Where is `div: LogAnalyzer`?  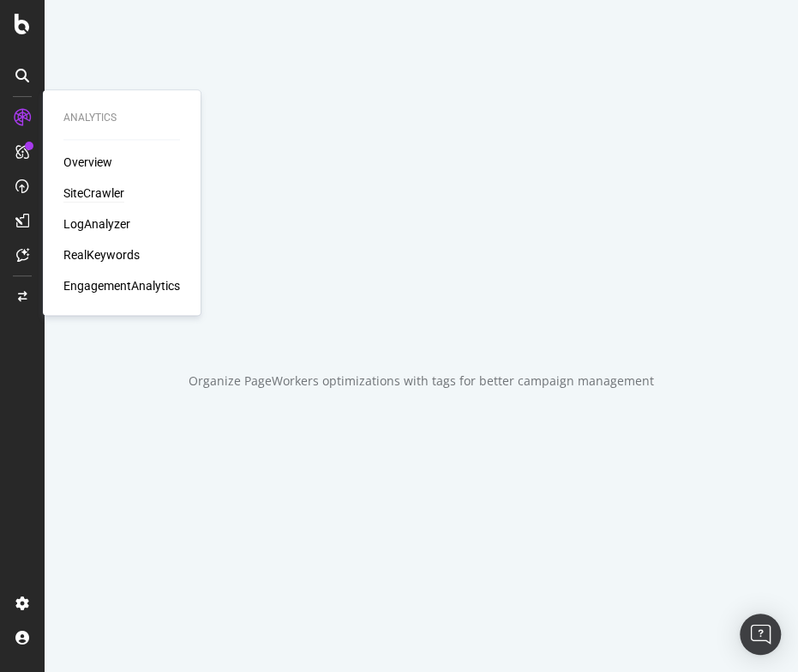
div: LogAnalyzer is located at coordinates (97, 224).